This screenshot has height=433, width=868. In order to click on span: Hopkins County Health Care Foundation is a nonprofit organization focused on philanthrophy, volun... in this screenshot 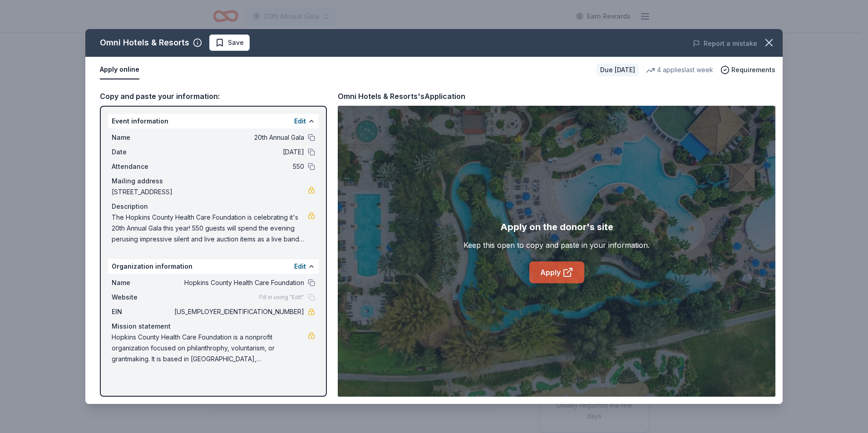, I will do `click(210, 348)`.